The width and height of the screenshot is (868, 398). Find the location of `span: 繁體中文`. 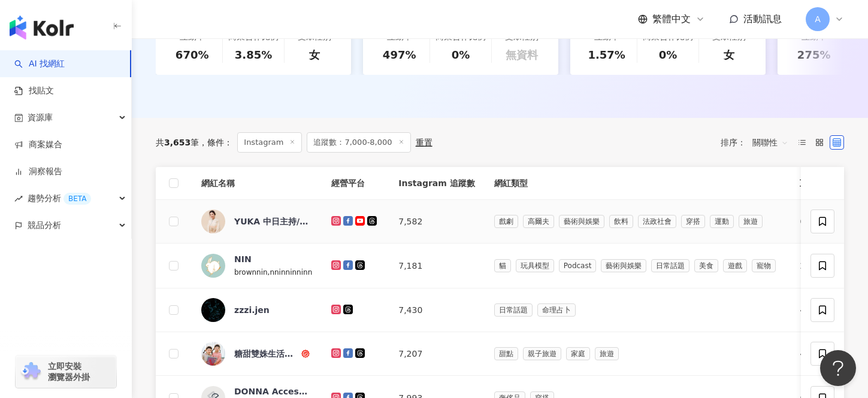

span: 繁體中文 is located at coordinates (672, 19).